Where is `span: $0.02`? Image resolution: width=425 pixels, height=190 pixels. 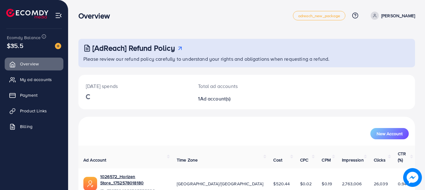
span: $0.02 is located at coordinates (306, 183).